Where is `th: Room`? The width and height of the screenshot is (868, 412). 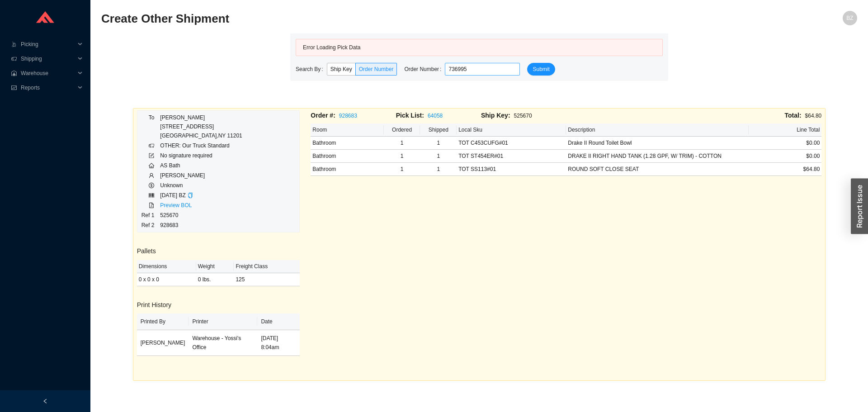 th: Room is located at coordinates (347, 130).